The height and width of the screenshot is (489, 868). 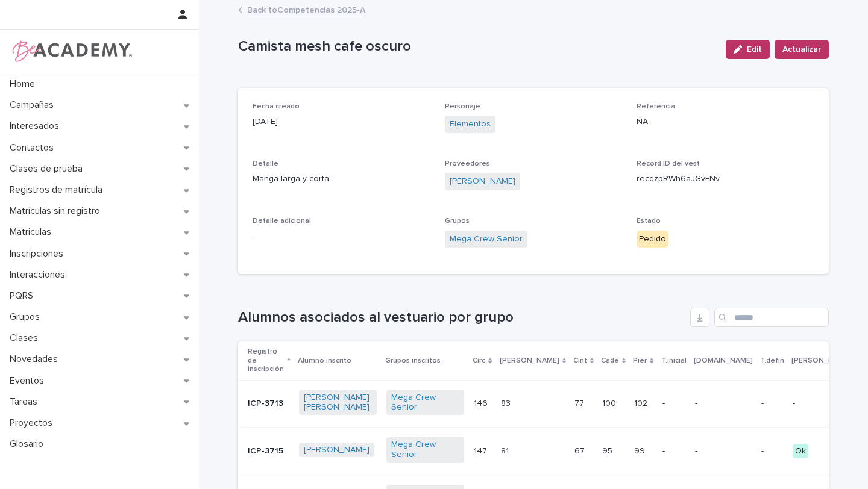 I want to click on div: Ok, so click(x=800, y=451).